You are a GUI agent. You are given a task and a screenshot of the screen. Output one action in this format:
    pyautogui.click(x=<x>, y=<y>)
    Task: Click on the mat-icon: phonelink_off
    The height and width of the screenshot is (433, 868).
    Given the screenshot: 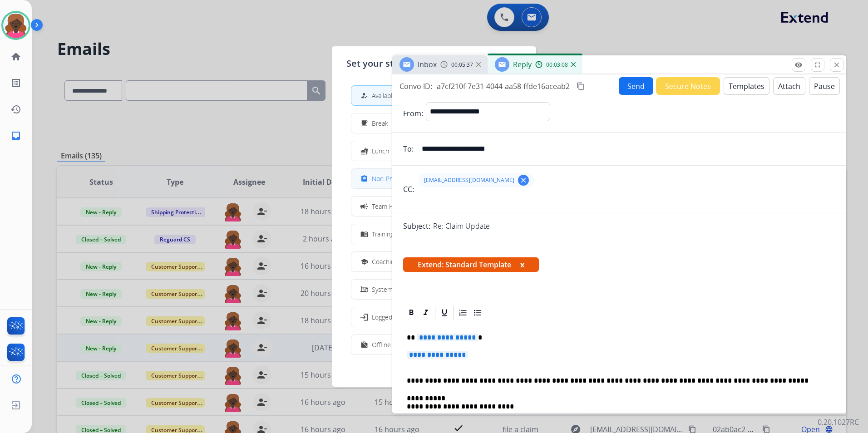 What is the action you would take?
    pyautogui.click(x=364, y=289)
    